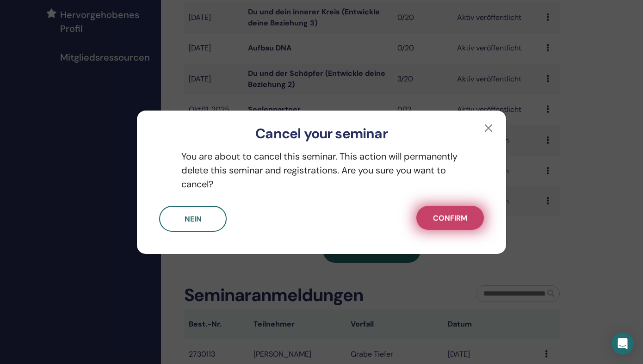 This screenshot has width=643, height=364. What do you see at coordinates (450, 218) in the screenshot?
I see `button: Confirm` at bounding box center [450, 218].